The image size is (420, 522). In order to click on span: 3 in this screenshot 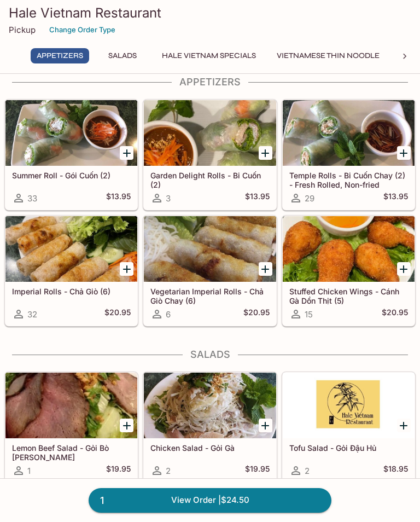, I will do `click(168, 198)`.